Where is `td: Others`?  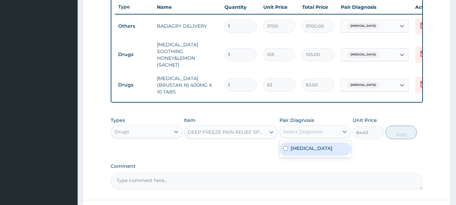 td: Others is located at coordinates (134, 26).